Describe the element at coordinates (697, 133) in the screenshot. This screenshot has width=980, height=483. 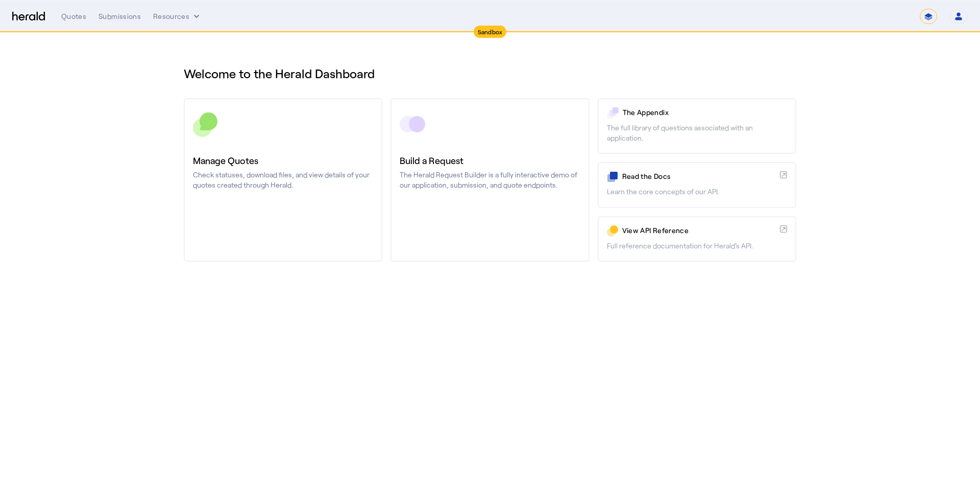
I see `p: The full library of questions associated with an application.` at that location.